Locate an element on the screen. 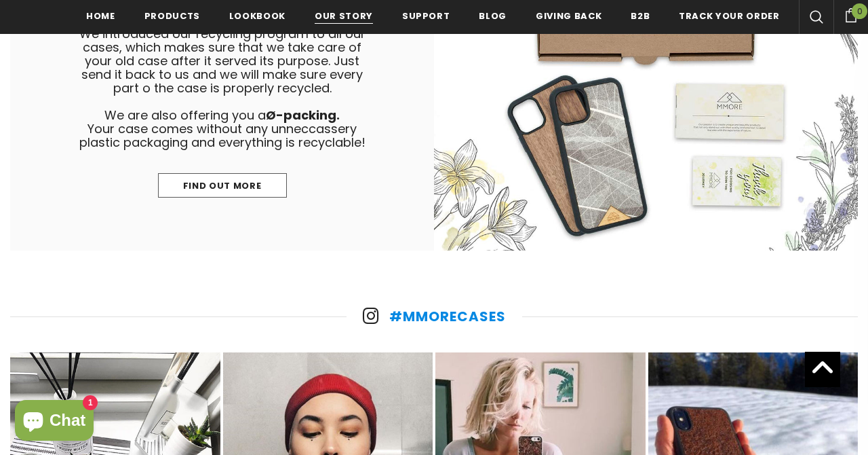  span: Our Story is located at coordinates (344, 16).